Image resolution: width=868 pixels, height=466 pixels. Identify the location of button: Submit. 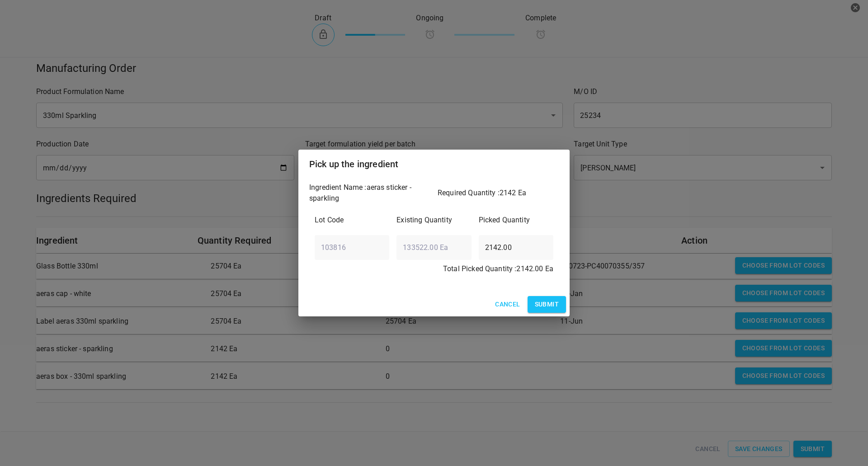
(547, 304).